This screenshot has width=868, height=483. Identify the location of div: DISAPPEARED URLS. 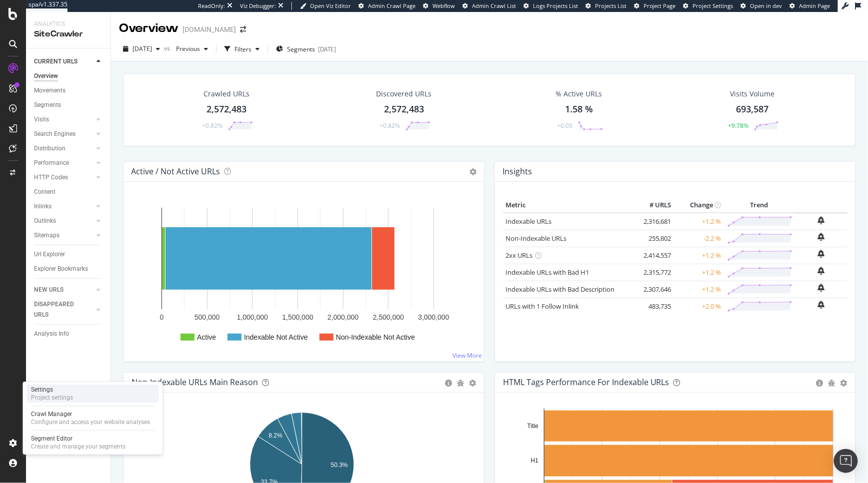
(59, 309).